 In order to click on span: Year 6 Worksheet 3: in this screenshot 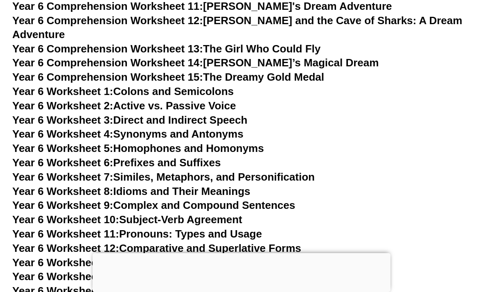, I will do `click(63, 120)`.